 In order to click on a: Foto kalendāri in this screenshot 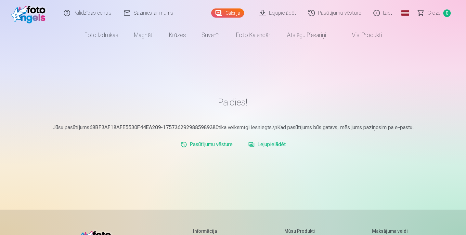, I will do `click(253, 35)`.